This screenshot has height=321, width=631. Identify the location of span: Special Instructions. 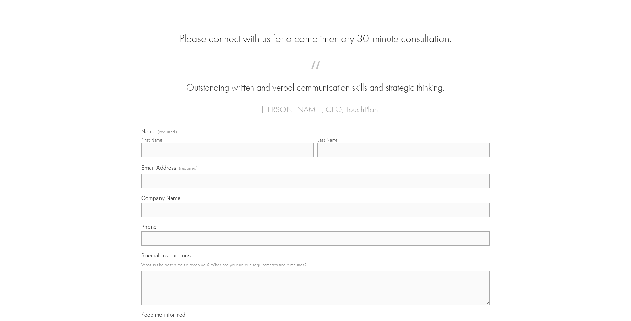
(166, 255).